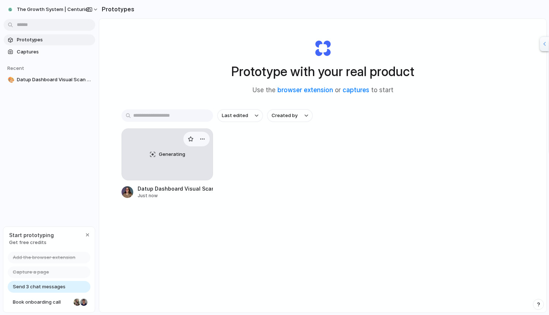 The height and width of the screenshot is (315, 549). What do you see at coordinates (55, 80) in the screenshot?
I see `span: Datup Dashboard Visual Scan Enhancer` at bounding box center [55, 80].